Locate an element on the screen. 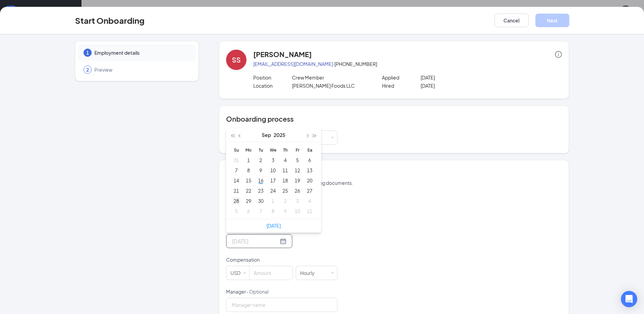 The width and height of the screenshot is (644, 314). button: Next is located at coordinates (552, 20).